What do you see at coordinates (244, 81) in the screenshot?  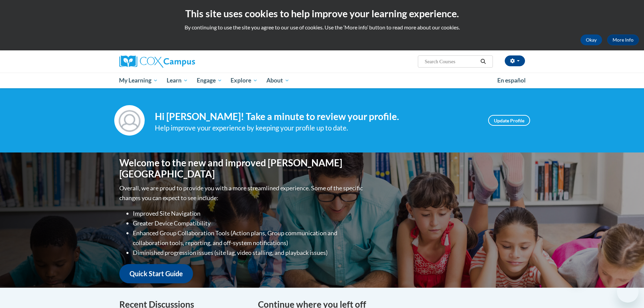 I see `span: Explore` at bounding box center [244, 81].